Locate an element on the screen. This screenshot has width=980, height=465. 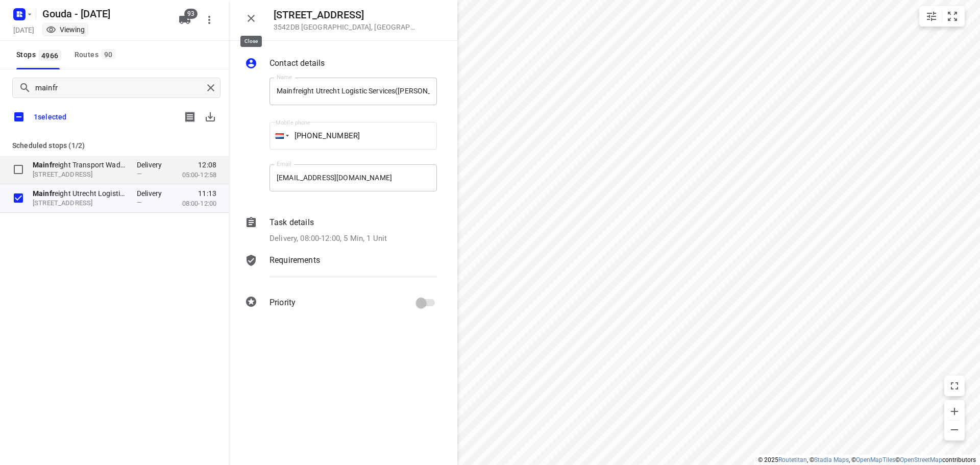
p: Task details is located at coordinates (292, 223).